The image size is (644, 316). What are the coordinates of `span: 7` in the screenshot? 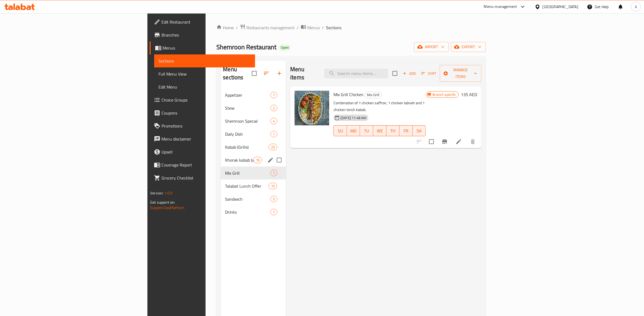 It's located at (274, 95).